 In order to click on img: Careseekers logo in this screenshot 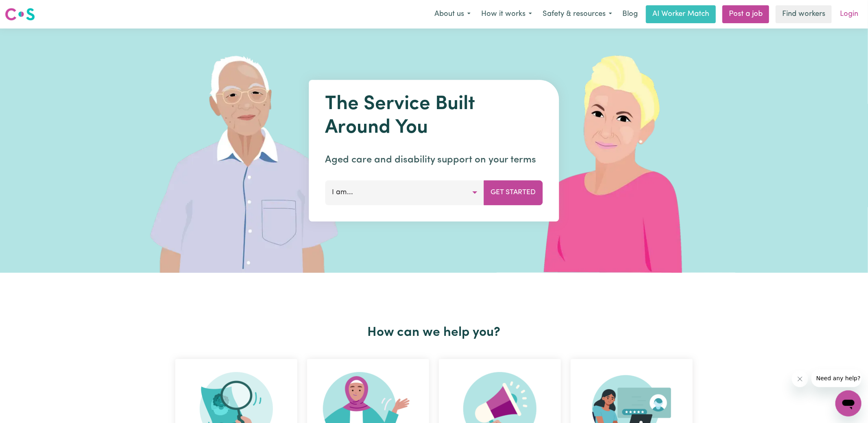, I will do `click(20, 14)`.